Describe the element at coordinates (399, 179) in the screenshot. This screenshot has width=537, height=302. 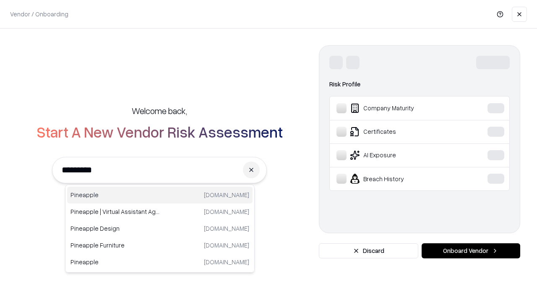
I see `div: Breach History` at that location.